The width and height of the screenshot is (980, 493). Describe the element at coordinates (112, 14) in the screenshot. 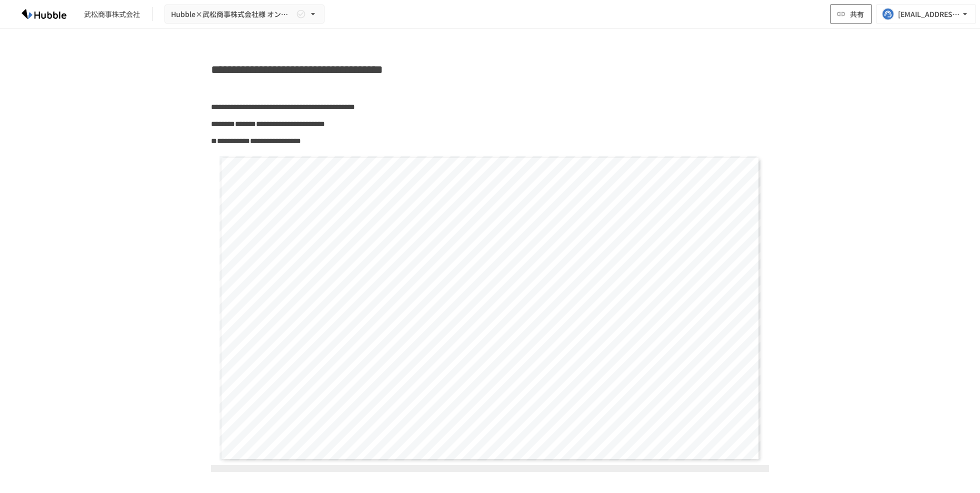

I see `div: 武松商事株式会社` at that location.